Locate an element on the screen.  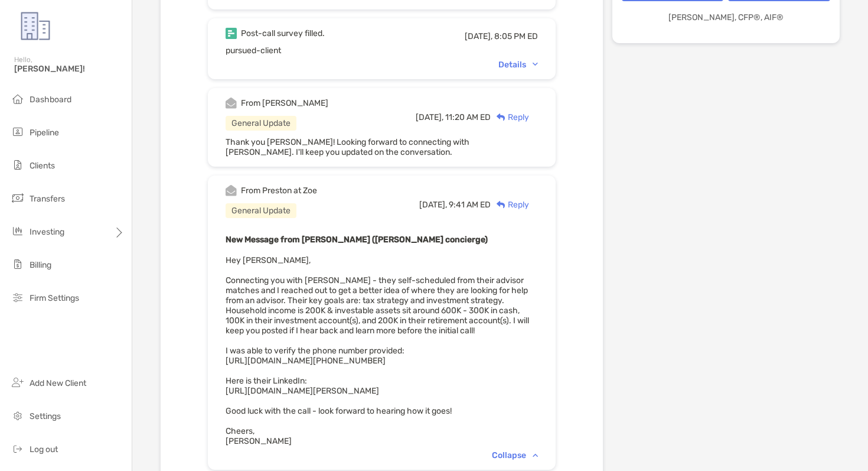
img: dashboard icon is located at coordinates (17, 99).